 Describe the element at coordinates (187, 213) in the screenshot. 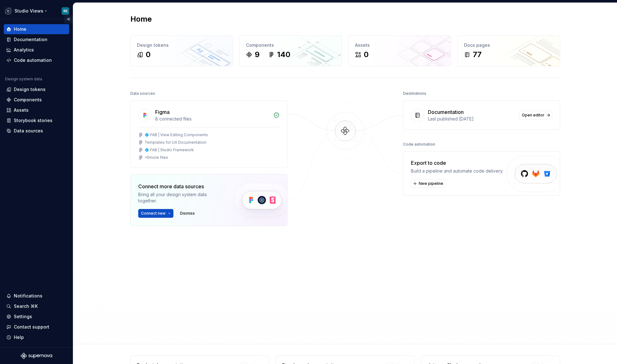

I see `span: Dismiss` at that location.